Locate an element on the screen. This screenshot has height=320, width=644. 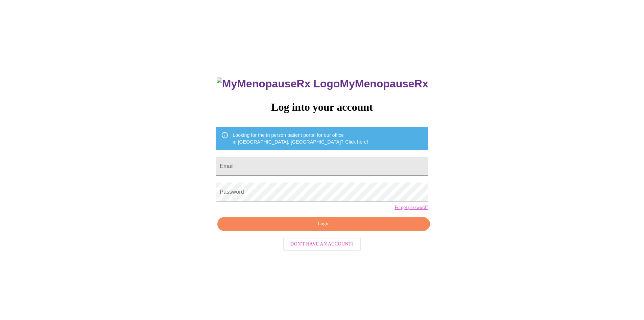
span: Login is located at coordinates (324, 224).